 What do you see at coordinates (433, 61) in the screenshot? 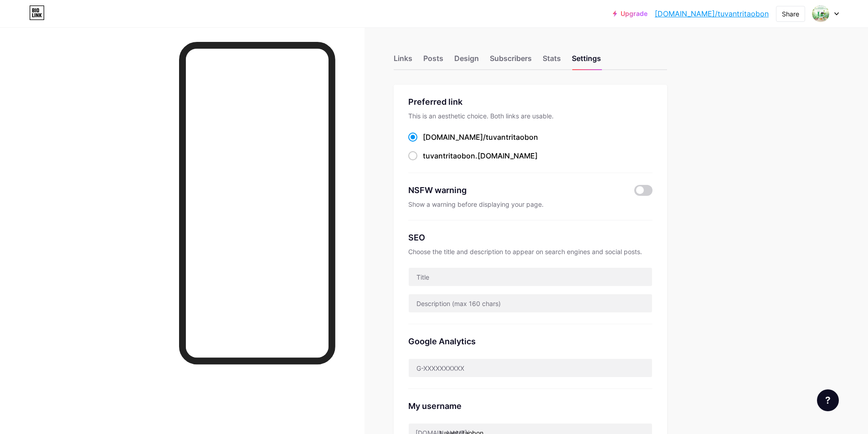
I see `div: Posts` at bounding box center [433, 61].